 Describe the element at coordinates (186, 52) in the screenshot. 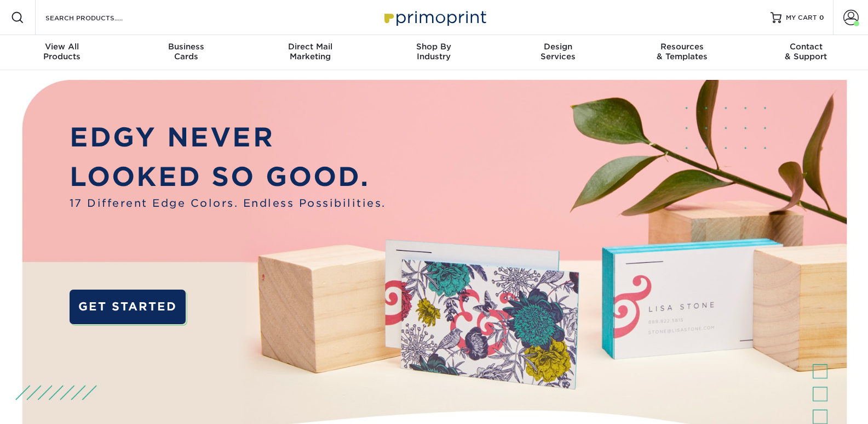

I see `div: Cards` at that location.